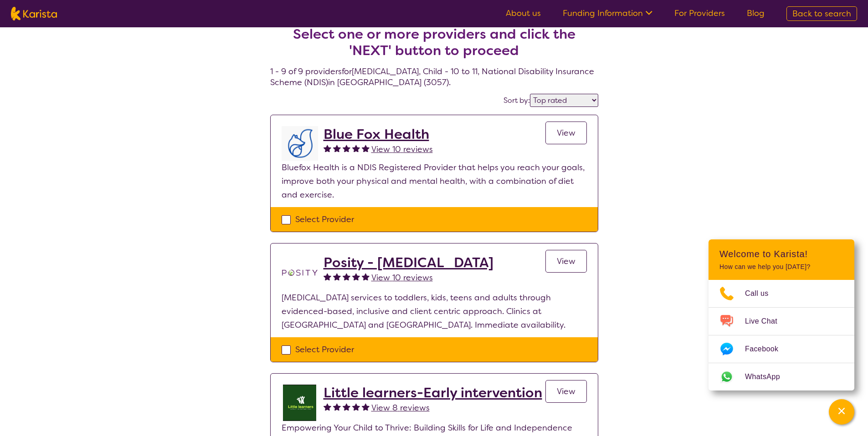 This screenshot has height=436, width=868. Describe the element at coordinates (523, 13) in the screenshot. I see `a: About us` at that location.